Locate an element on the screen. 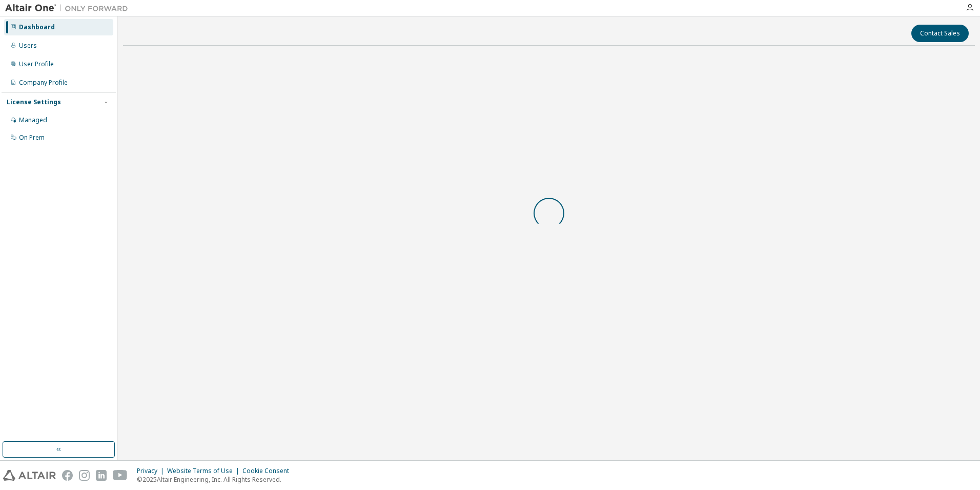 The height and width of the screenshot is (490, 980). img: youtube.svg is located at coordinates (120, 475).